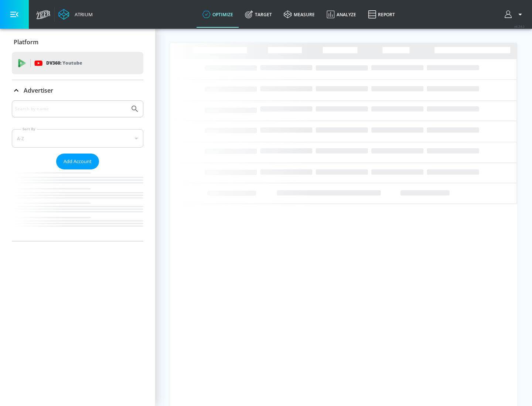 This screenshot has width=532, height=406. Describe the element at coordinates (70, 109) in the screenshot. I see `input: Search by name` at that location.